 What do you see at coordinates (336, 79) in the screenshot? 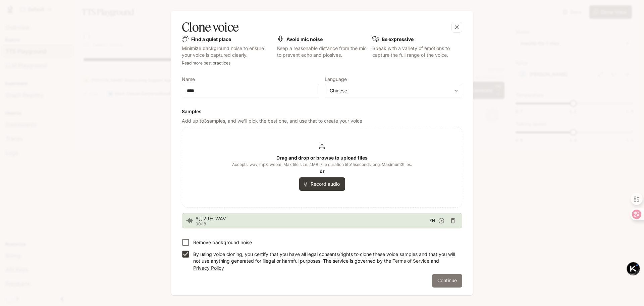
I see `p: Language` at bounding box center [336, 79].